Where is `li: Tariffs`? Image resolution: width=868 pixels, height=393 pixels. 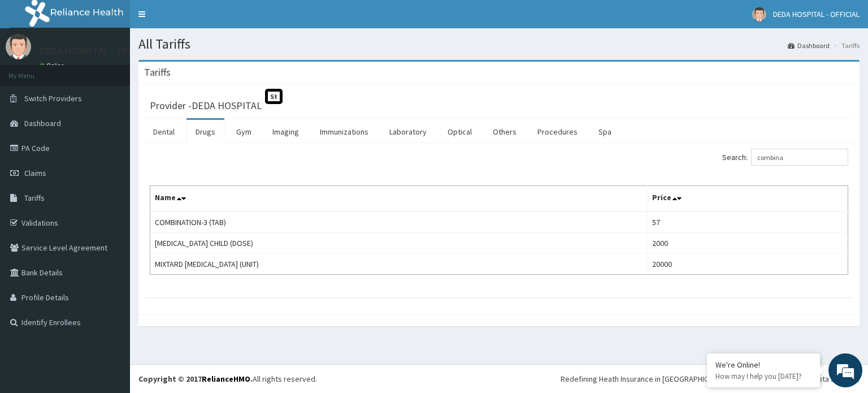 li: Tariffs is located at coordinates (845, 45).